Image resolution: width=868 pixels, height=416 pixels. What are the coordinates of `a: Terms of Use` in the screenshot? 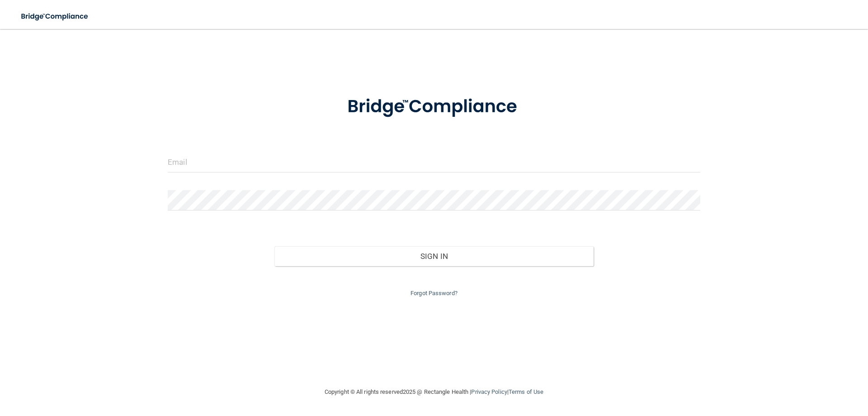 It's located at (526, 391).